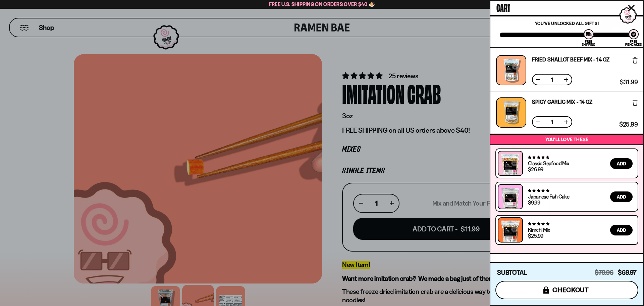  I want to click on span: $31.99, so click(628, 83).